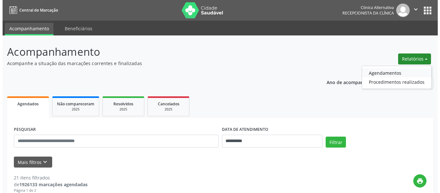 The image size is (440, 193). I want to click on p: Acompanhamento, so click(153, 52).